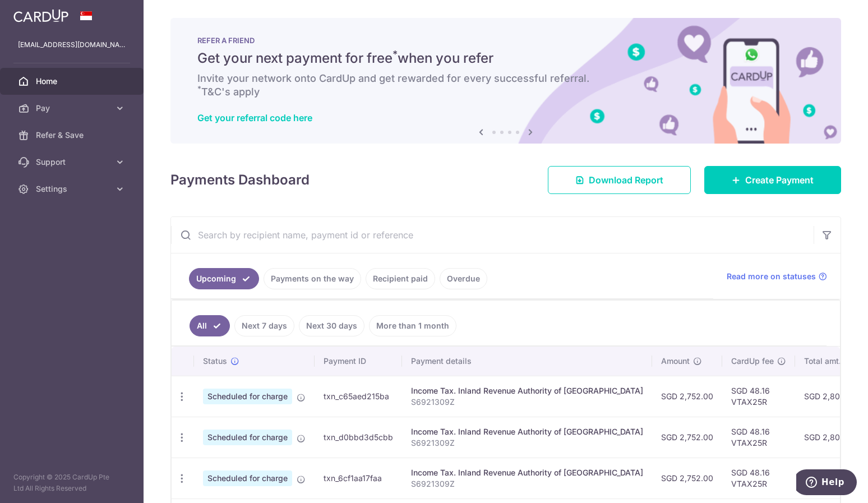 The height and width of the screenshot is (503, 868). I want to click on a: Next 30 days, so click(331, 326).